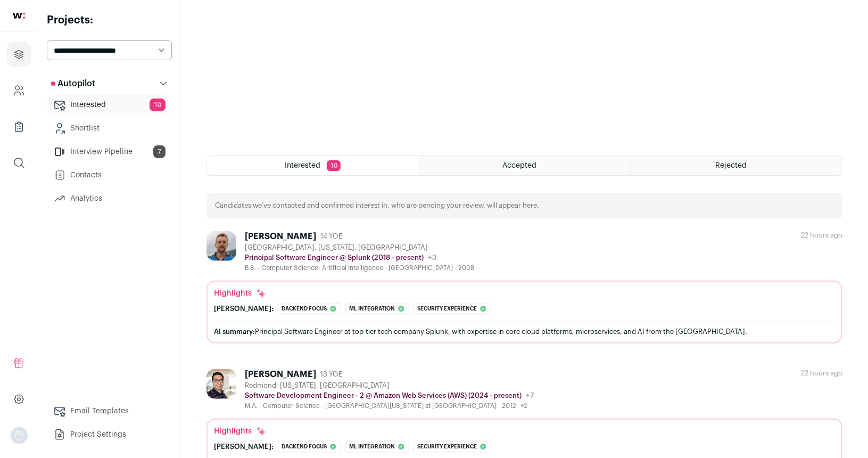 The width and height of the screenshot is (868, 458). I want to click on span: 7, so click(159, 152).